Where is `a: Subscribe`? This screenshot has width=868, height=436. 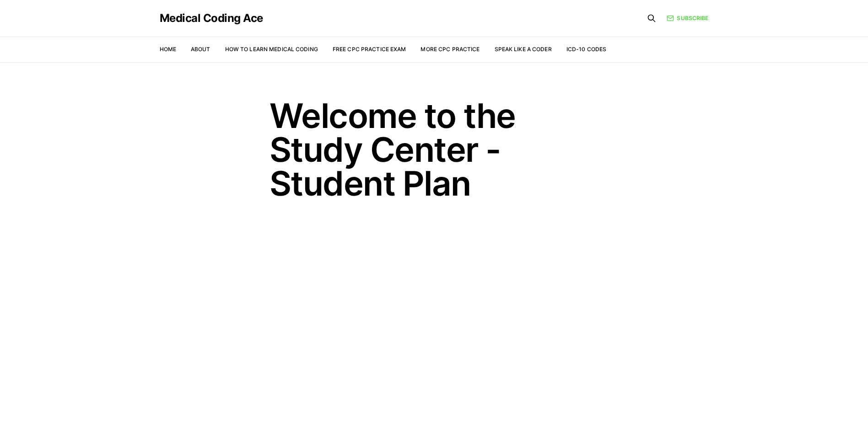 a: Subscribe is located at coordinates (687, 18).